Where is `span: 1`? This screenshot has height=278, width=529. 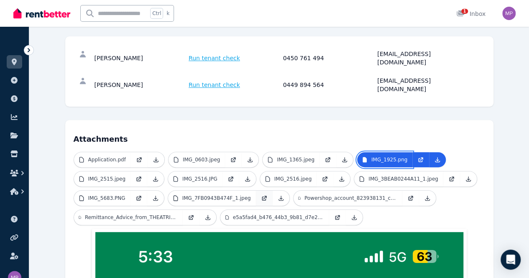
span: 1 is located at coordinates (465, 11).